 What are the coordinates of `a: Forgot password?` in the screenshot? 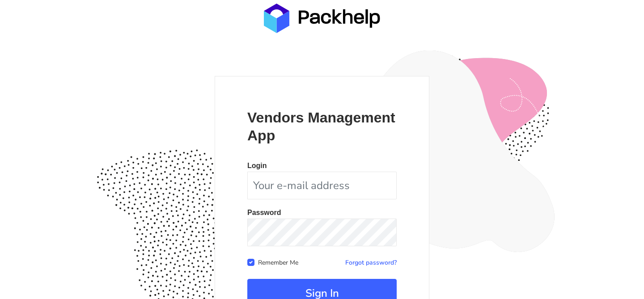 It's located at (371, 262).